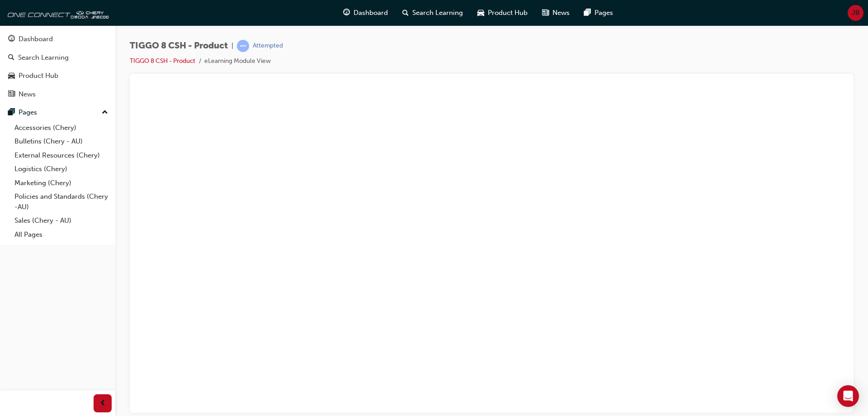 This screenshot has width=868, height=416. What do you see at coordinates (432, 13) in the screenshot?
I see `a: search-iconSearch Learning` at bounding box center [432, 13].